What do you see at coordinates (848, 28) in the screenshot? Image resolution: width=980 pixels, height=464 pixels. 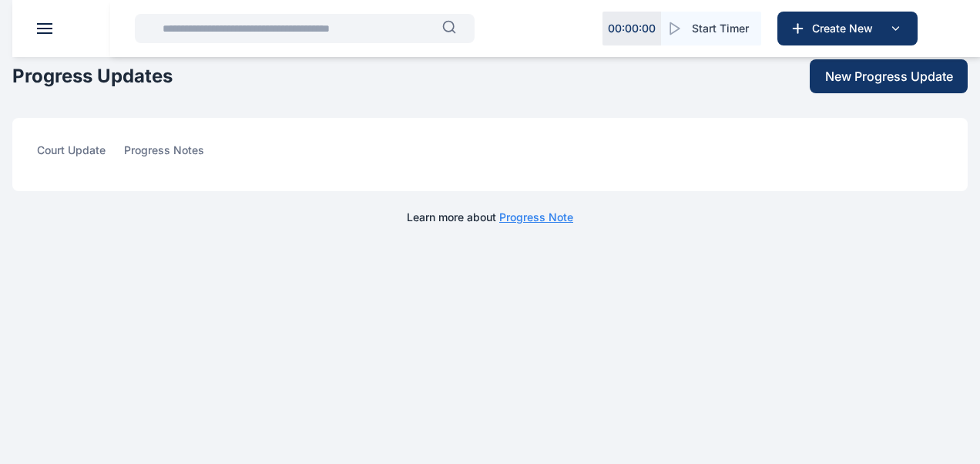 I see `button: Create New` at bounding box center [848, 28].